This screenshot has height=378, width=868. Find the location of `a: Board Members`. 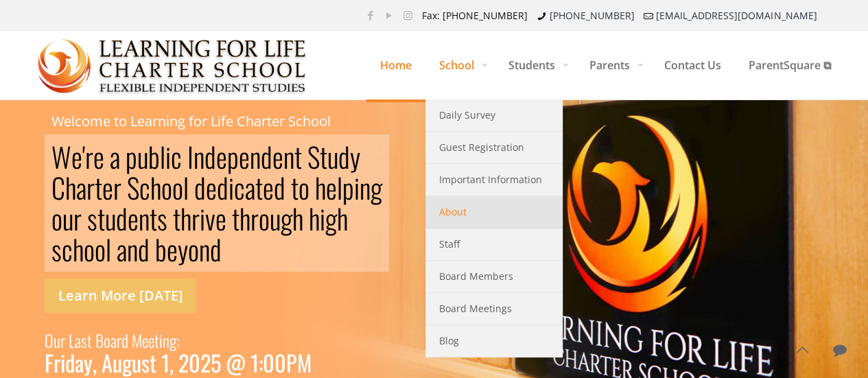

a: Board Members is located at coordinates (494, 276).